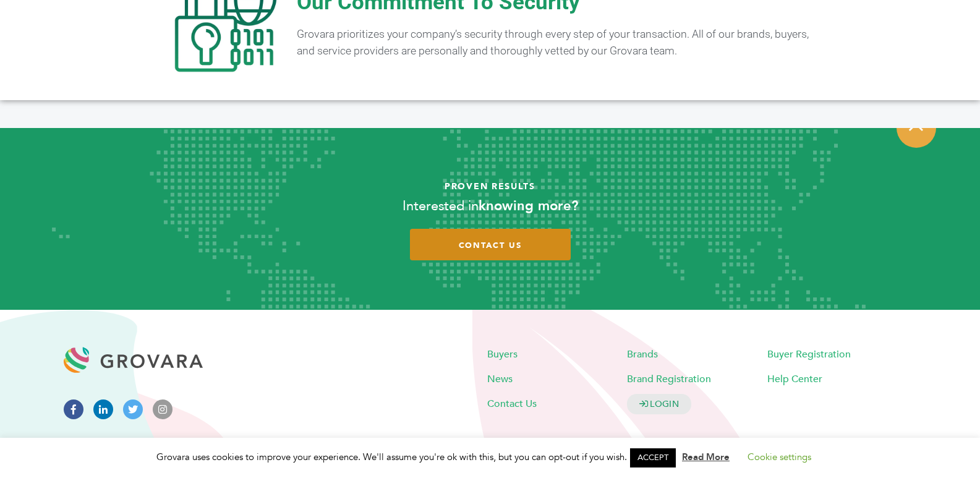 The image size is (980, 478). What do you see at coordinates (512, 404) in the screenshot?
I see `a: Contact Us` at bounding box center [512, 404].